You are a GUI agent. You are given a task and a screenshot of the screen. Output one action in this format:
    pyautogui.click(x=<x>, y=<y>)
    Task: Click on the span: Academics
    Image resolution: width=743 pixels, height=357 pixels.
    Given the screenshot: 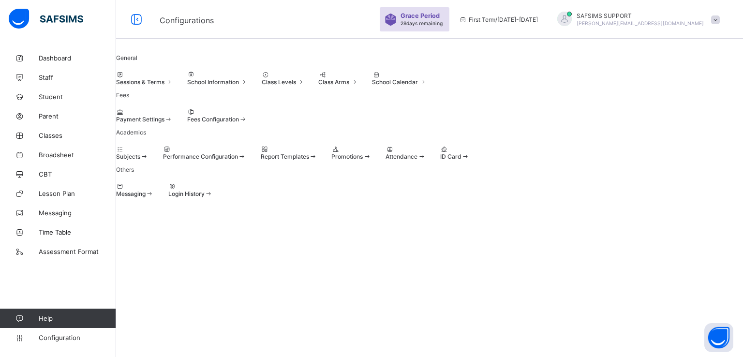 What is the action you would take?
    pyautogui.click(x=131, y=132)
    